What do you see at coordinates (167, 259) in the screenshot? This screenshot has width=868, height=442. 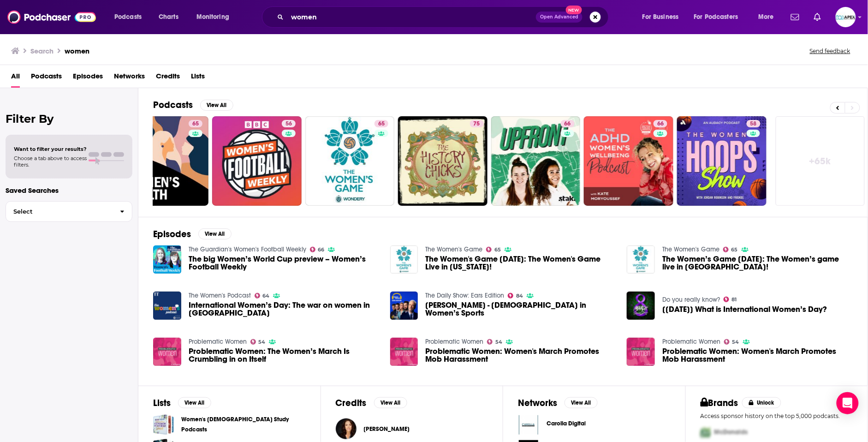 I see `img: The big Women’s World Cup preview – Women’s Football Weekly` at bounding box center [167, 259].